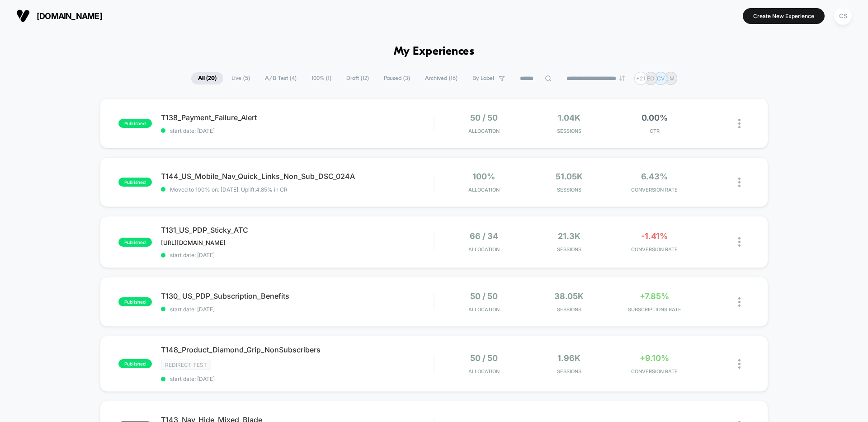 The image size is (868, 422). I want to click on span: Live ( 5 ), so click(241, 78).